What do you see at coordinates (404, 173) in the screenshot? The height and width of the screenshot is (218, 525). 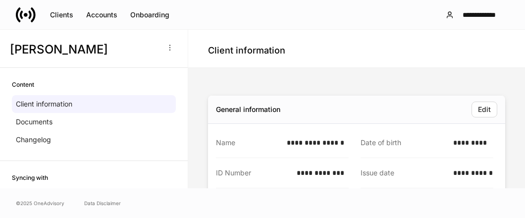 I see `div: Issue date` at bounding box center [404, 173].